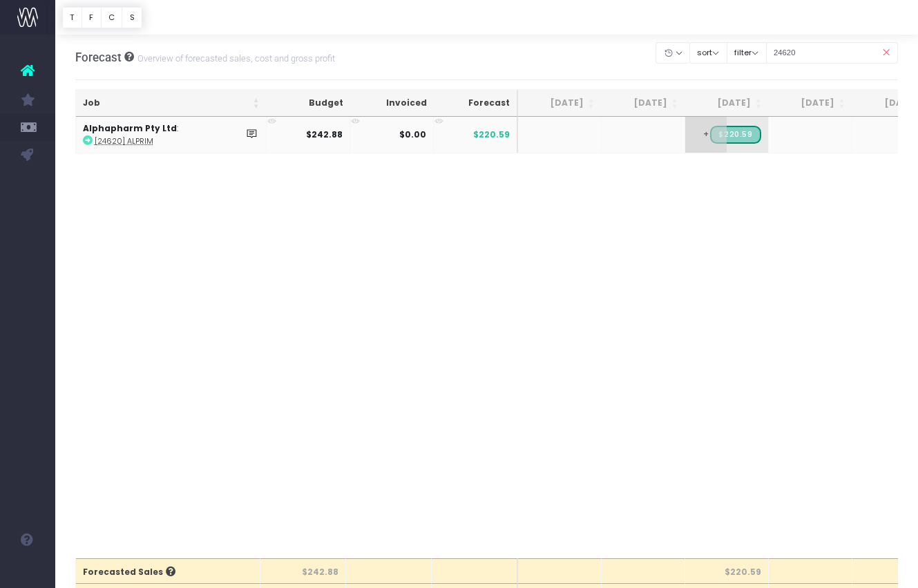 This screenshot has height=588, width=918. I want to click on strong: $0.00, so click(412, 134).